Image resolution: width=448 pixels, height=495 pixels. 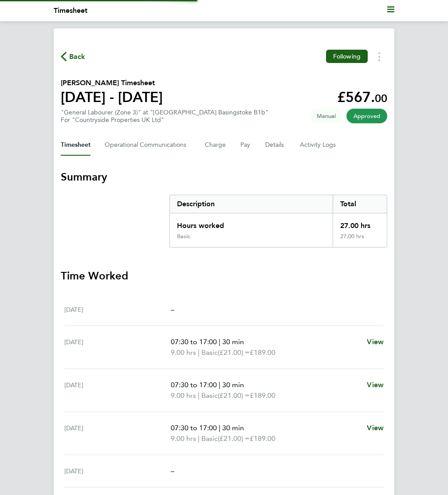 What do you see at coordinates (148, 145) in the screenshot?
I see `button: Operational Communications` at bounding box center [148, 145].